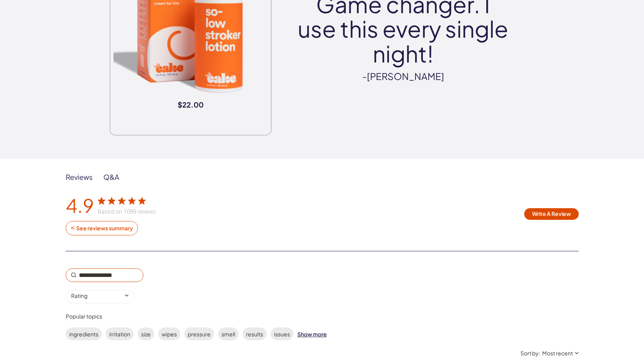 The width and height of the screenshot is (644, 362). I want to click on button: Sort by:Most recent, so click(550, 353).